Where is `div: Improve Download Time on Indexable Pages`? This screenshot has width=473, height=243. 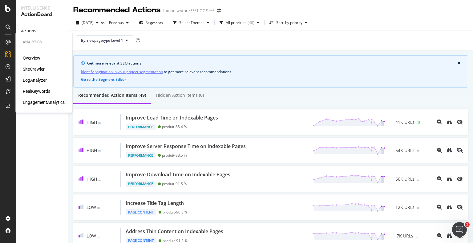 div: Improve Download Time on Indexable Pages is located at coordinates (178, 175).